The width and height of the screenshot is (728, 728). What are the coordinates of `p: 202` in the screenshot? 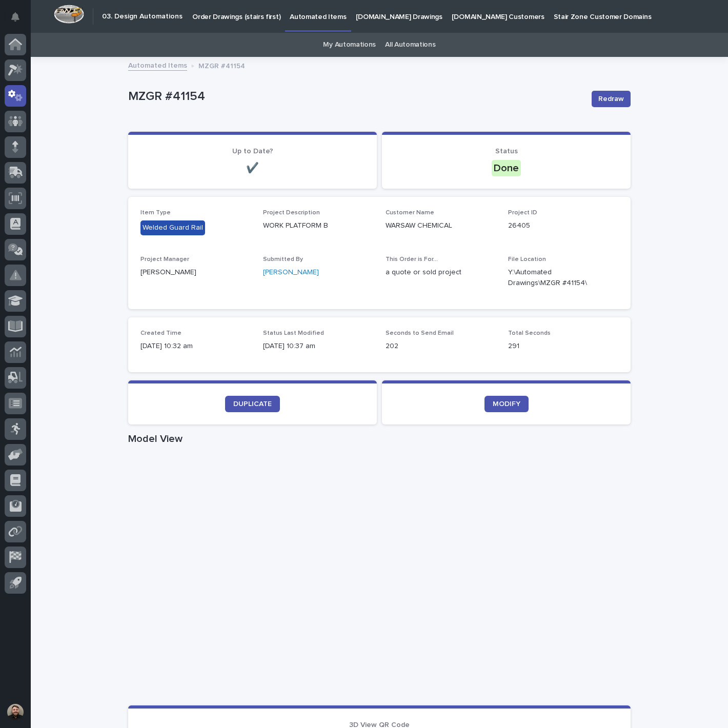 It's located at (440, 346).